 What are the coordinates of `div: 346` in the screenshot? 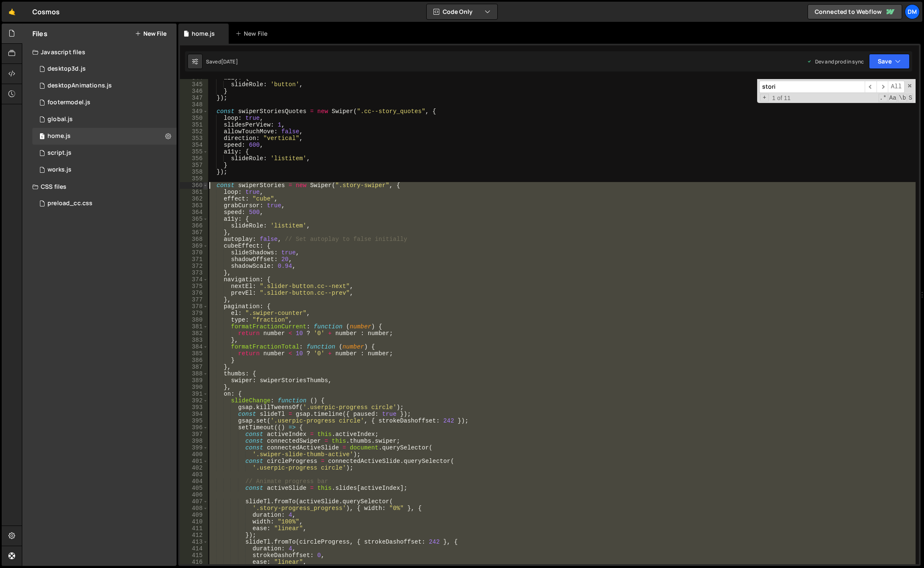 It's located at (194, 91).